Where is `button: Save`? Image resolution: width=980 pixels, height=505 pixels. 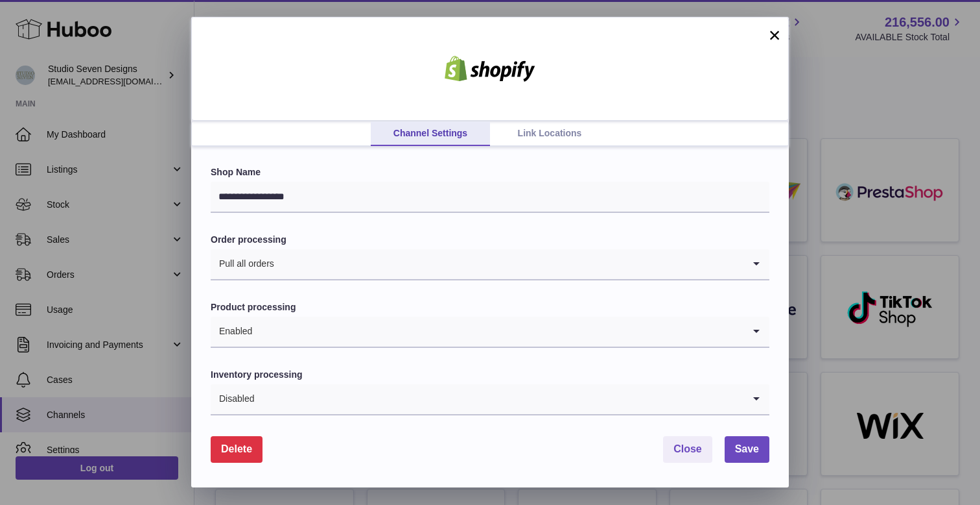 button: Save is located at coordinates (747, 449).